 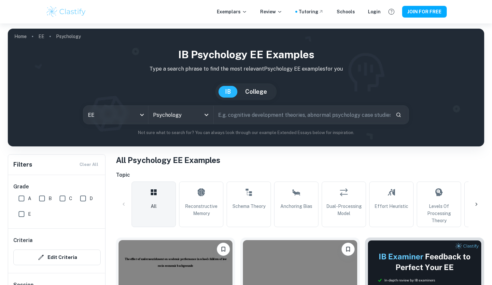 What do you see at coordinates (116, 115) in the screenshot?
I see `div: EE` at bounding box center [116, 115].